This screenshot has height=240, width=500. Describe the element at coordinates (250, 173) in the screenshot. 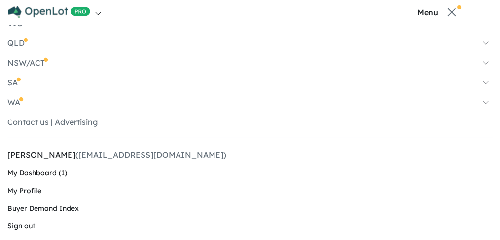

I see `a: My Dashboard (1)` at that location.